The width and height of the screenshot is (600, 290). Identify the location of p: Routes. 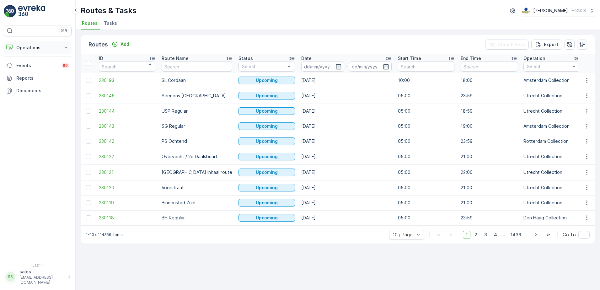
(98, 45).